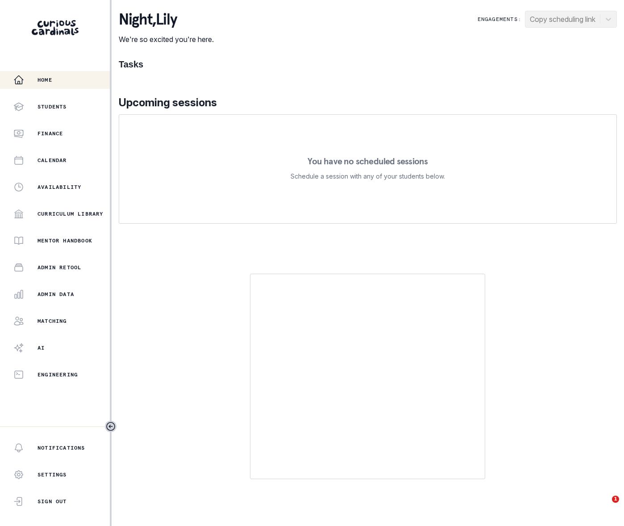 The width and height of the screenshot is (624, 526). I want to click on p: Availability, so click(59, 187).